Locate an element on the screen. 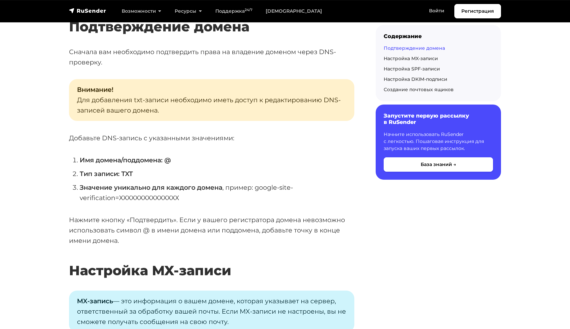 This screenshot has height=329, width=570. p: Начните использовать RuSender с легкостью. Пошаговая инструкция для запуска ваших первых рассылок. is located at coordinates (439, 141).